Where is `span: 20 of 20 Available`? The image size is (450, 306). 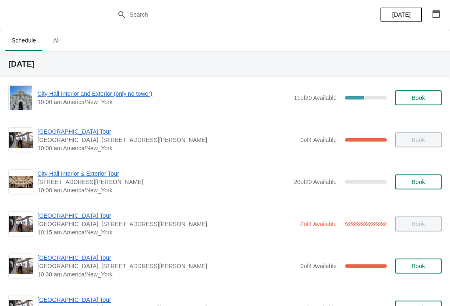 span: 20 of 20 Available is located at coordinates (315, 182).